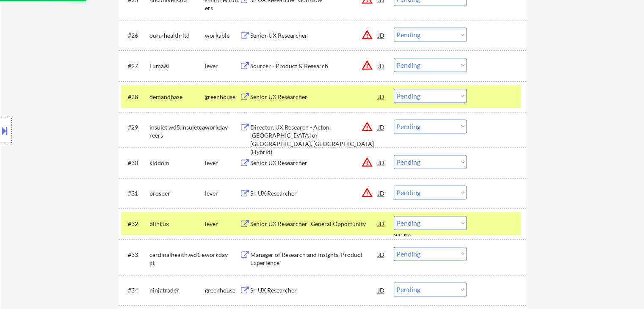 The width and height of the screenshot is (644, 309). Describe the element at coordinates (135, 35) in the screenshot. I see `div: #26` at that location.